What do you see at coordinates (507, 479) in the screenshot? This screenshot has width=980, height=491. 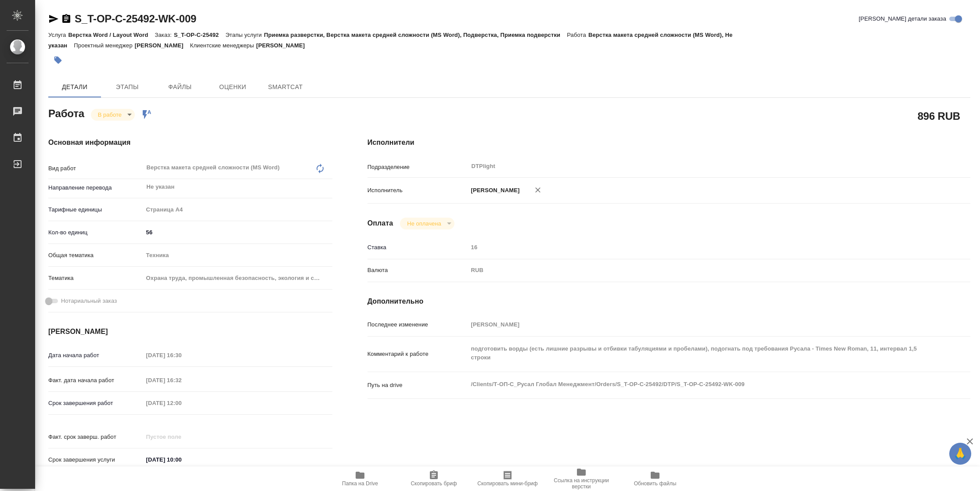 I see `button: Скопировать мини-бриф` at bounding box center [507, 479].